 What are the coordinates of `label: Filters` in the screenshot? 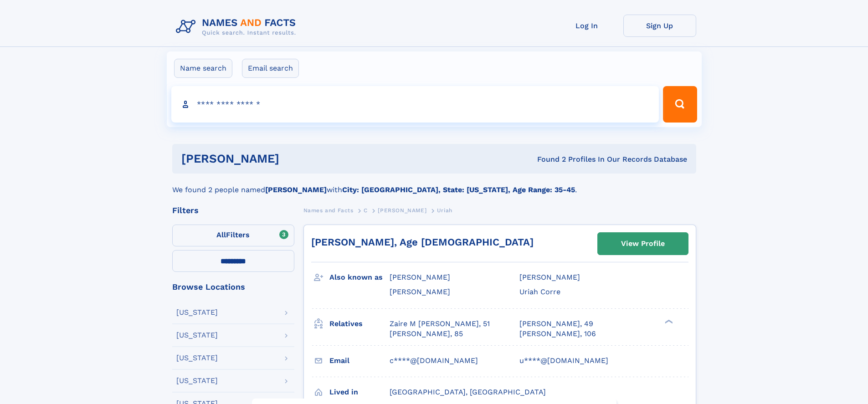 It's located at (233, 235).